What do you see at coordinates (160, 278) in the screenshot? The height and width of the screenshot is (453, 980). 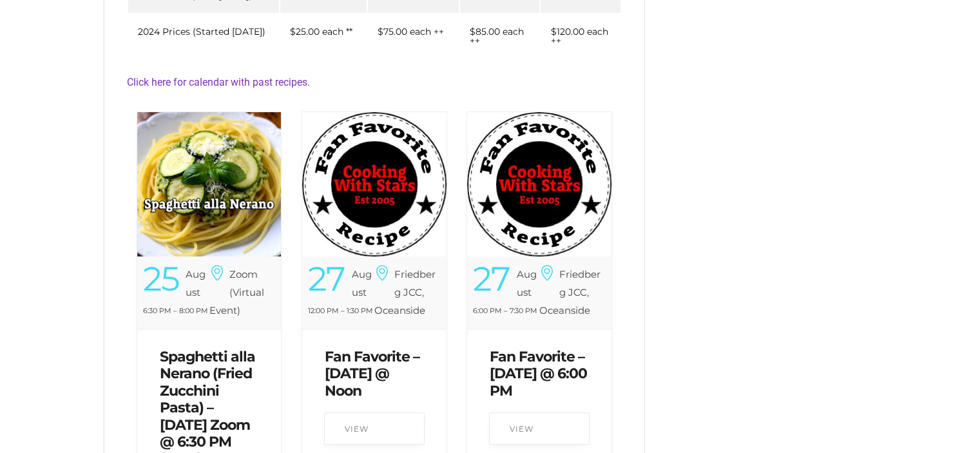 I see `div: 25` at bounding box center [160, 278].